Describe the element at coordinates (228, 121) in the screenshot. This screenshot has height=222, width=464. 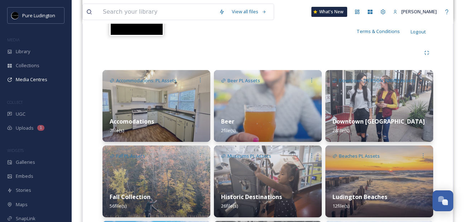
I see `strong: Beer` at that location.